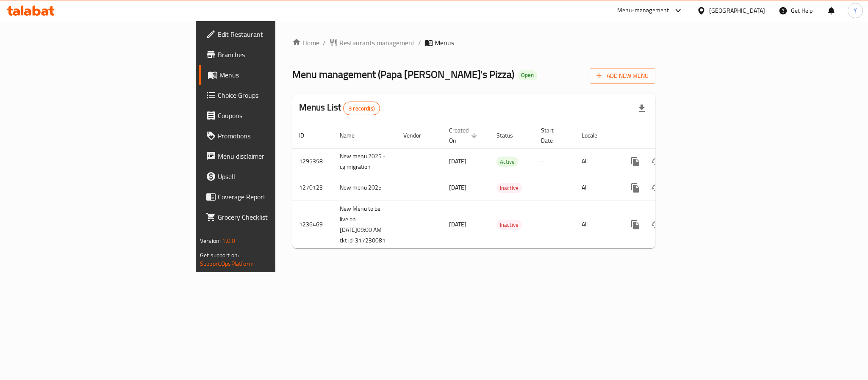 The width and height of the screenshot is (868, 380). I want to click on div: Export file, so click(641, 109).